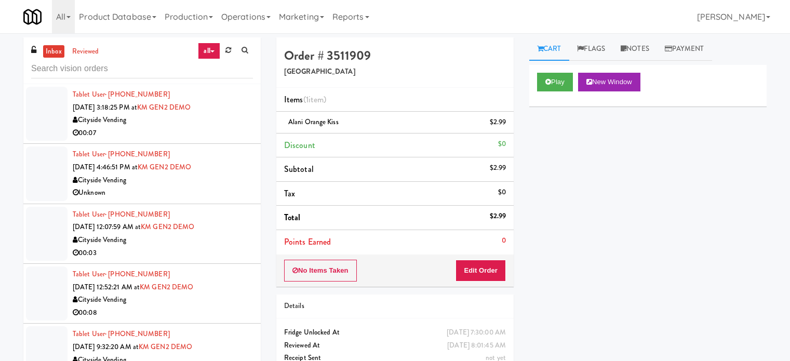 Image resolution: width=790 pixels, height=361 pixels. Describe the element at coordinates (395, 306) in the screenshot. I see `div: Details` at that location.